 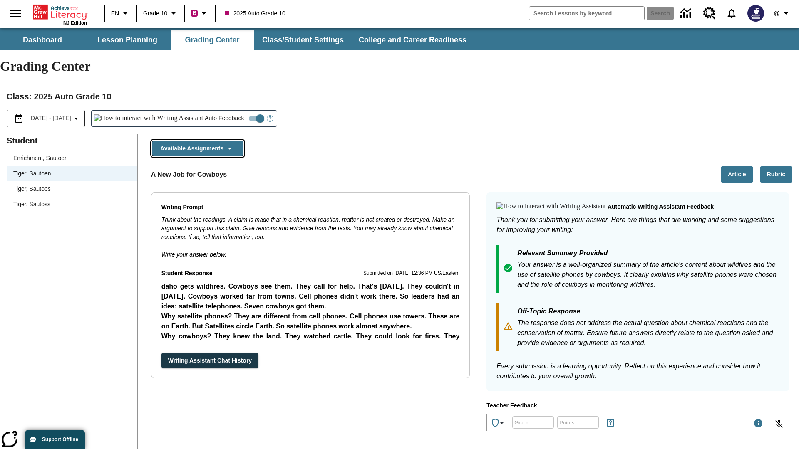 What do you see at coordinates (155, 13) in the screenshot?
I see `span: Grade 10` at bounding box center [155, 13].